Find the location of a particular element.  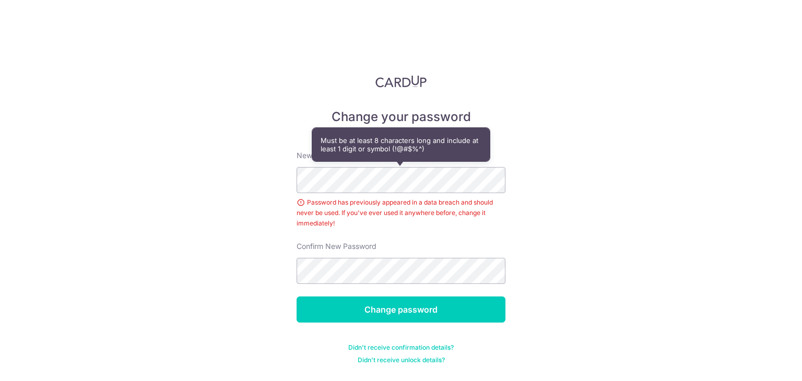

input: Change password is located at coordinates (401, 310).